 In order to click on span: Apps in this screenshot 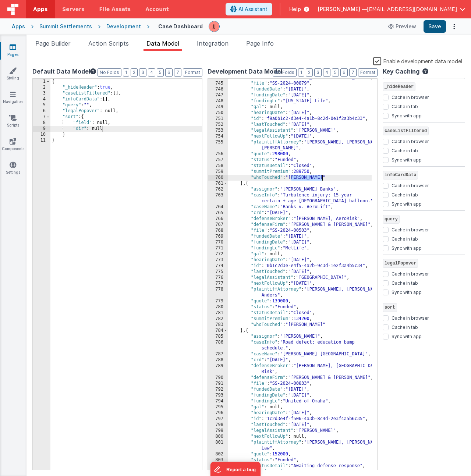, I will do `click(40, 9)`.